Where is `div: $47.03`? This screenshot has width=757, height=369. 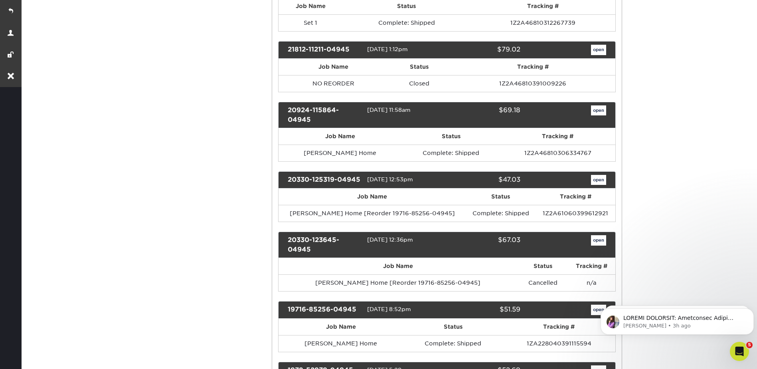
div: $47.03 is located at coordinates (484, 180).